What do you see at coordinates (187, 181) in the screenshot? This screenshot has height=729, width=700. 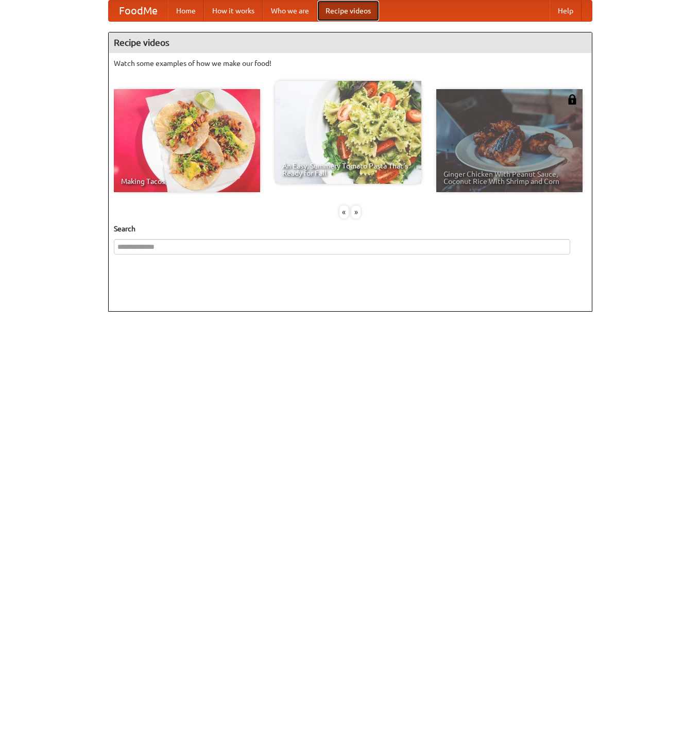 I see `span: Making Tacos` at bounding box center [187, 181].